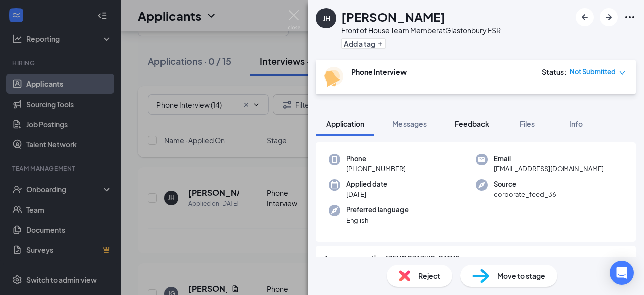  What do you see at coordinates (525, 195) in the screenshot?
I see `span: corporate_feed_36` at bounding box center [525, 195].